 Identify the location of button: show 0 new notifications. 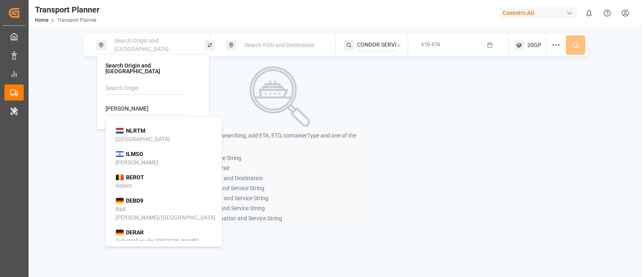
(589, 13).